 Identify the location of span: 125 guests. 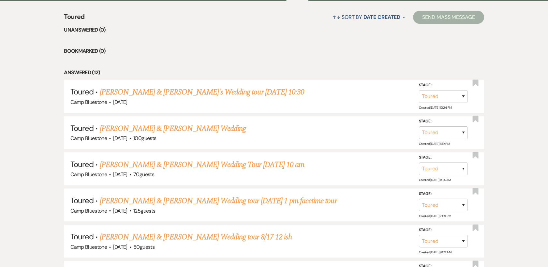
(144, 211).